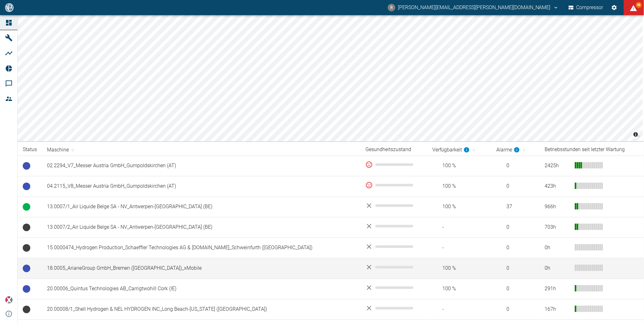  What do you see at coordinates (30, 150) in the screenshot?
I see `th: Status` at bounding box center [30, 150].